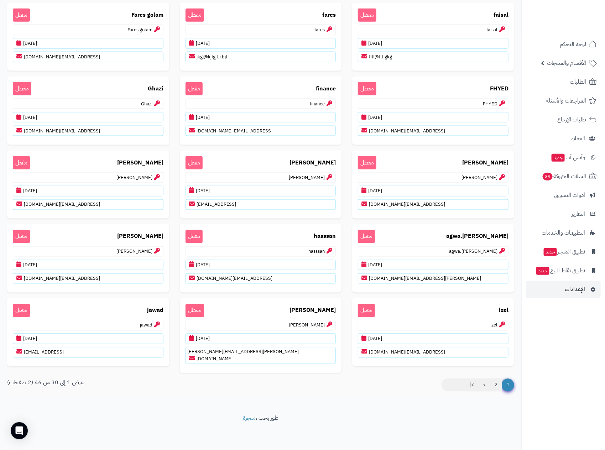 This screenshot has height=450, width=605. I want to click on b: Ghazi, so click(156, 89).